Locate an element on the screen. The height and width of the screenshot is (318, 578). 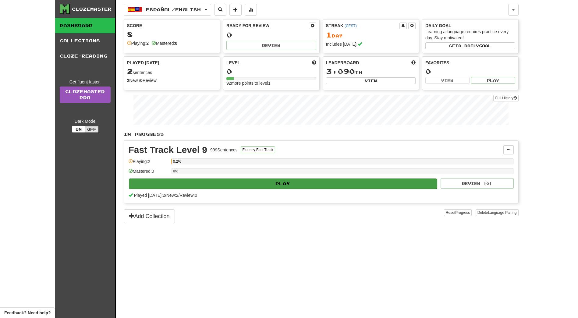
span: Level is located at coordinates (233, 63).